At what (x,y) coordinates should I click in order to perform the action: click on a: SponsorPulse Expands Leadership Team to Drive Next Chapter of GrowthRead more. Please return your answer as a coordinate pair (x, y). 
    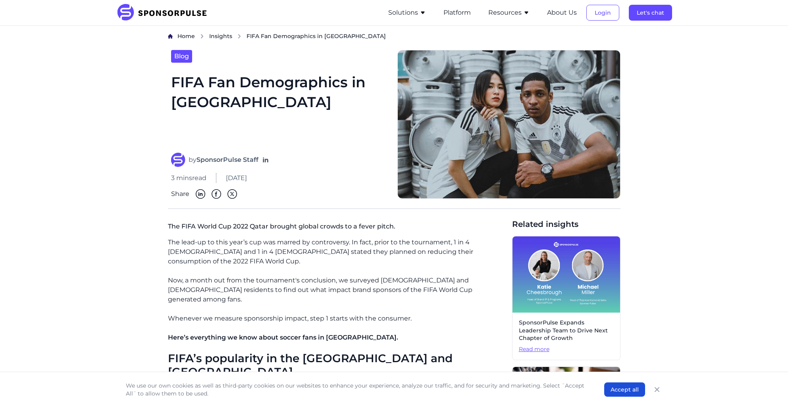
    Looking at the image, I should click on (566, 298).